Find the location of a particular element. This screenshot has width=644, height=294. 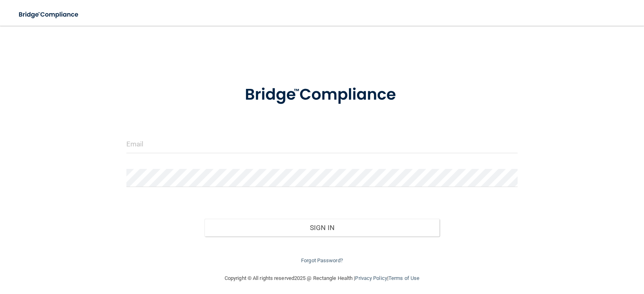

div: Copyright © All rights reserved 2025 @ Rectangle Health | | is located at coordinates (322, 278).